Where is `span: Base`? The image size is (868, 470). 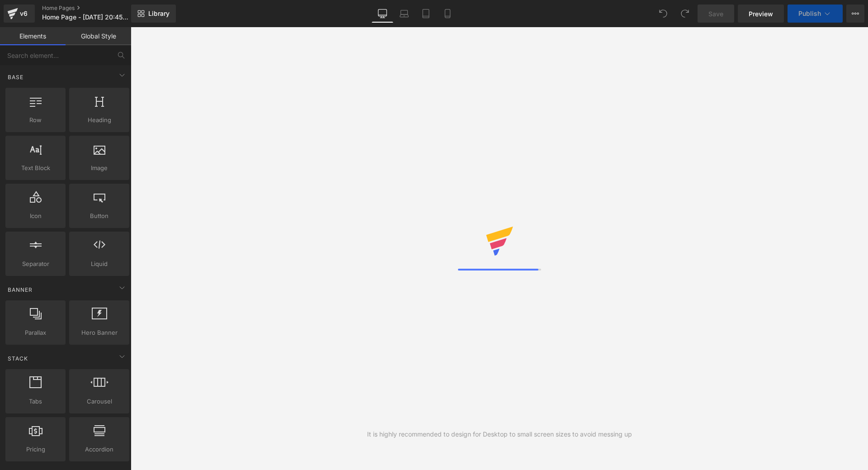 span: Base is located at coordinates (15, 77).